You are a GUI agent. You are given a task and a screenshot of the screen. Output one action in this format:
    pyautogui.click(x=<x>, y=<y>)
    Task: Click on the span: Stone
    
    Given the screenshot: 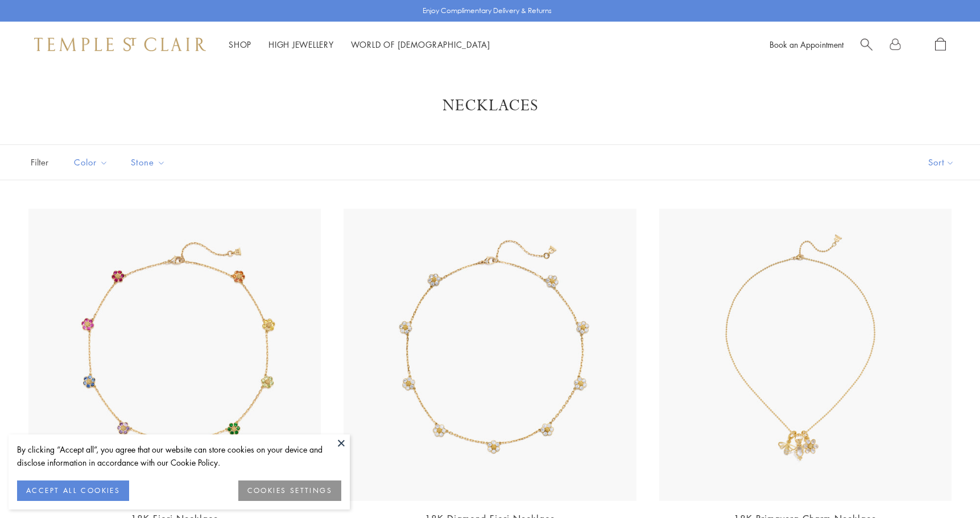 What is the action you would take?
    pyautogui.click(x=149, y=162)
    